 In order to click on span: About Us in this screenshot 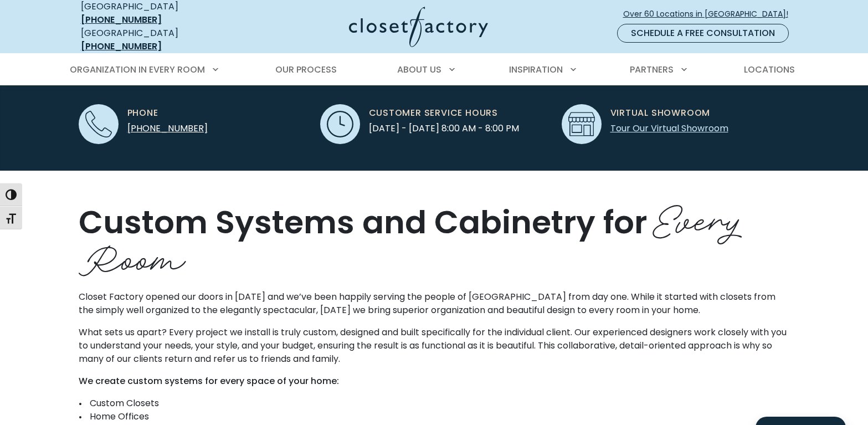, I will do `click(420, 69)`.